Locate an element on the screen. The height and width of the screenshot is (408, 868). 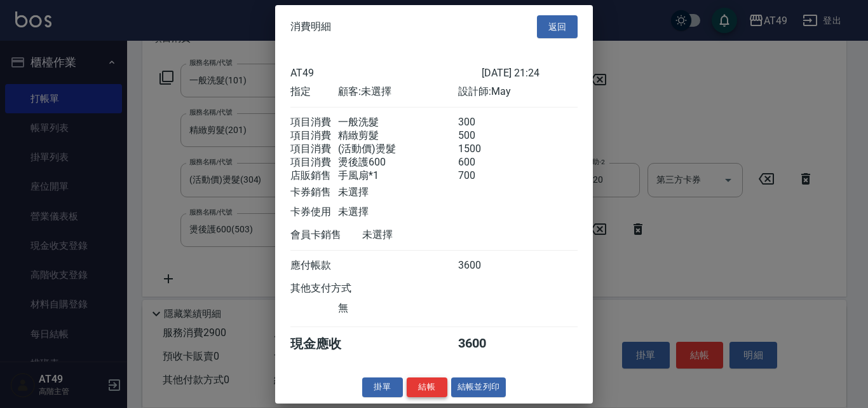
div: 現金應收 is located at coordinates (326, 343).